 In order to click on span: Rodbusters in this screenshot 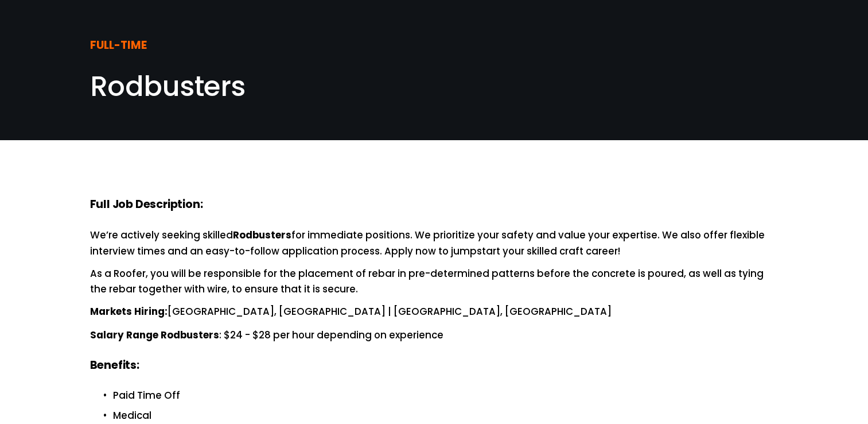, I will do `click(168, 86)`.